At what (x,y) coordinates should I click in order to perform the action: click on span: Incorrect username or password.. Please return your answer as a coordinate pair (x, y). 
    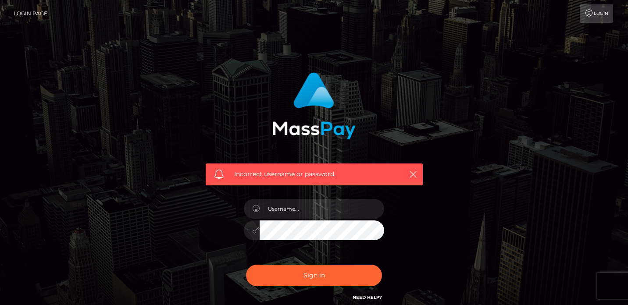
    Looking at the image, I should click on (314, 174).